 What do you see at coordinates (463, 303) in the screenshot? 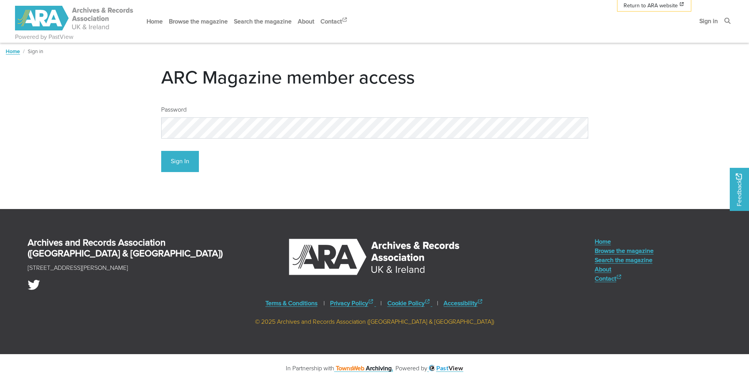
I see `a: Accessibility` at bounding box center [463, 303].